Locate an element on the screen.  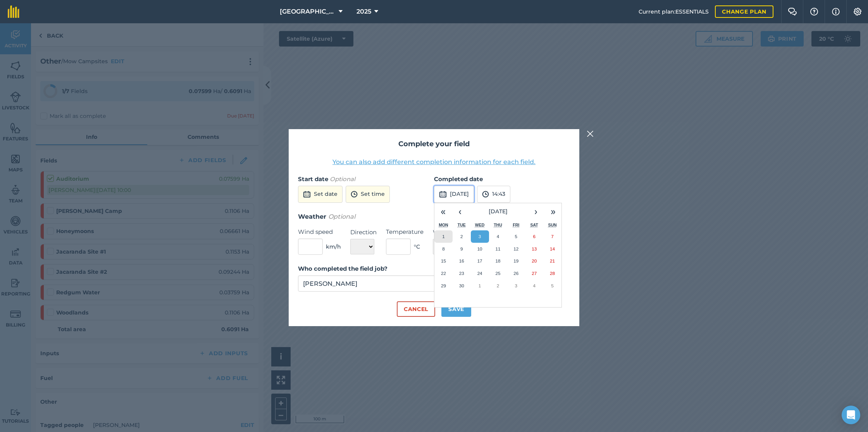
abbr: Monday is located at coordinates (443, 225).